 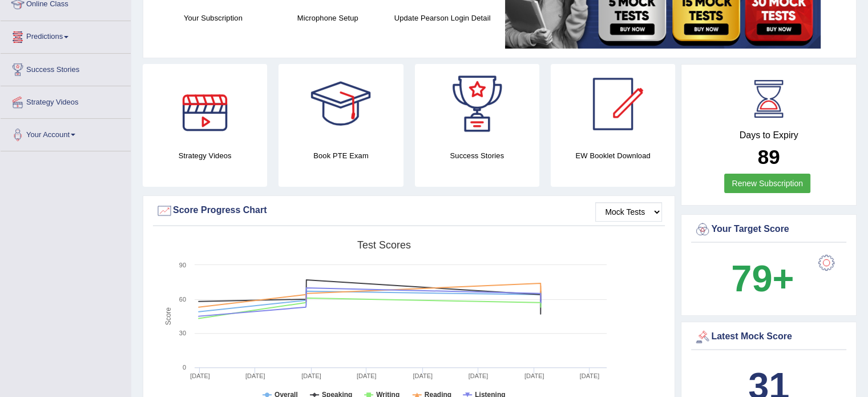 I want to click on text: 30, so click(x=183, y=333).